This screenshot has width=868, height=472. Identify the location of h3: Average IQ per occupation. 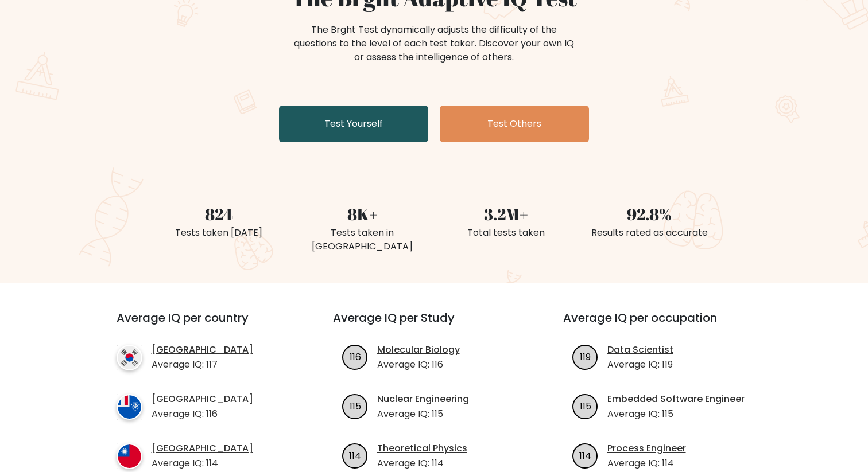
(664, 325).